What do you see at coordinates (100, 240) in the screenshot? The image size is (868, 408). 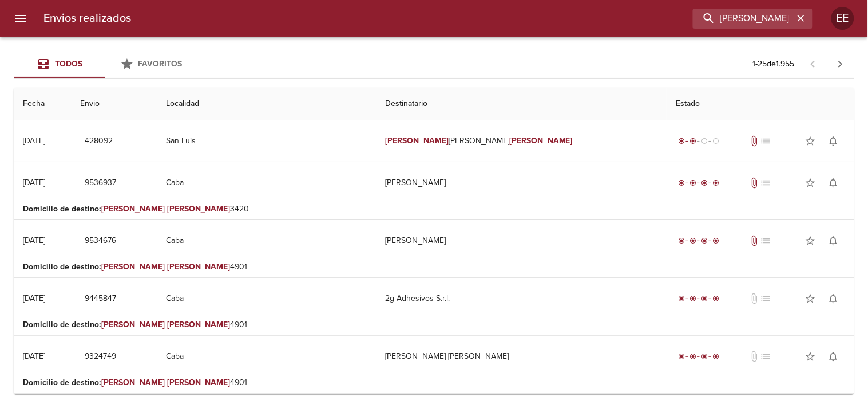 I see `button: 9534676` at bounding box center [100, 240].